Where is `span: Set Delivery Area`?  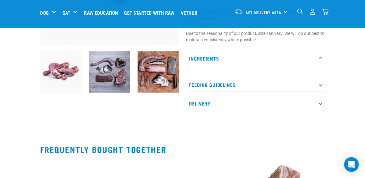 span: Set Delivery Area is located at coordinates (264, 12).